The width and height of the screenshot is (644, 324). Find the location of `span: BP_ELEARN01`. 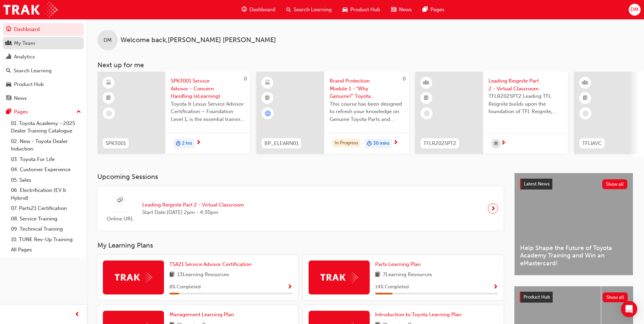

span: BP_ELEARN01 is located at coordinates (281, 143).